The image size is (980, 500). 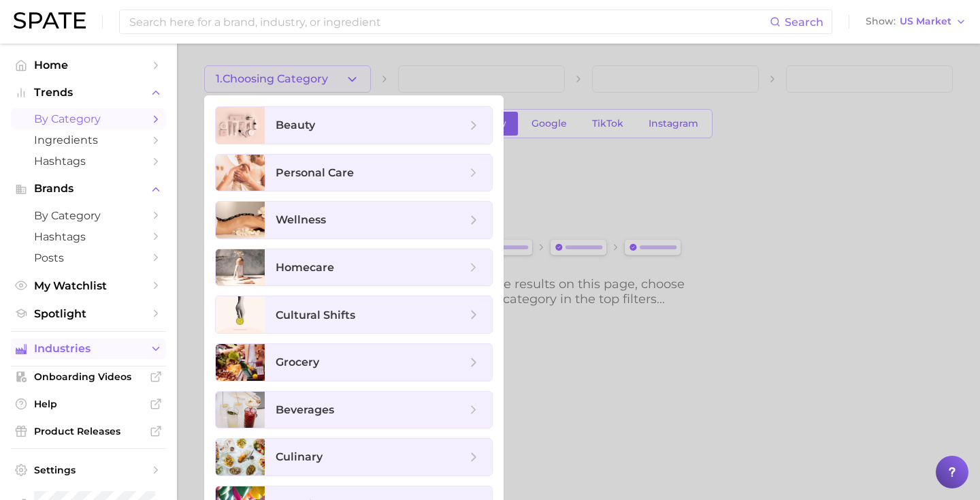 What do you see at coordinates (50, 20) in the screenshot?
I see `img: SPATE` at bounding box center [50, 20].